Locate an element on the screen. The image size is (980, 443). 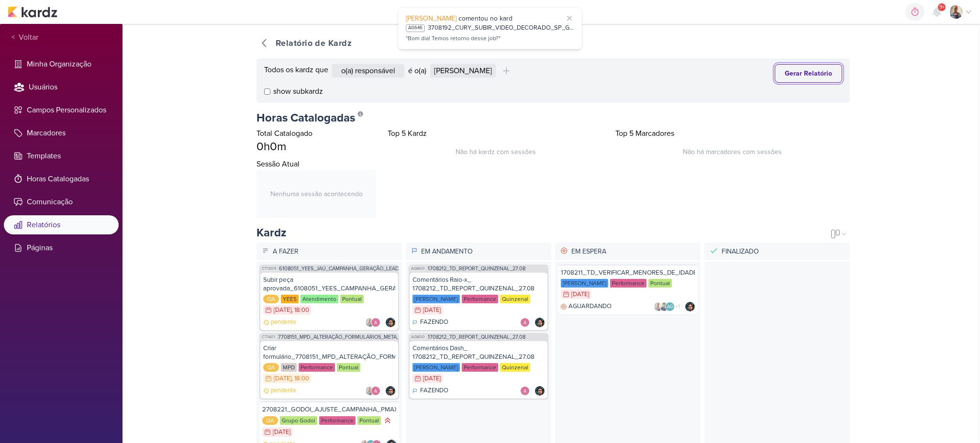
div: AG646 is located at coordinates (416, 28).